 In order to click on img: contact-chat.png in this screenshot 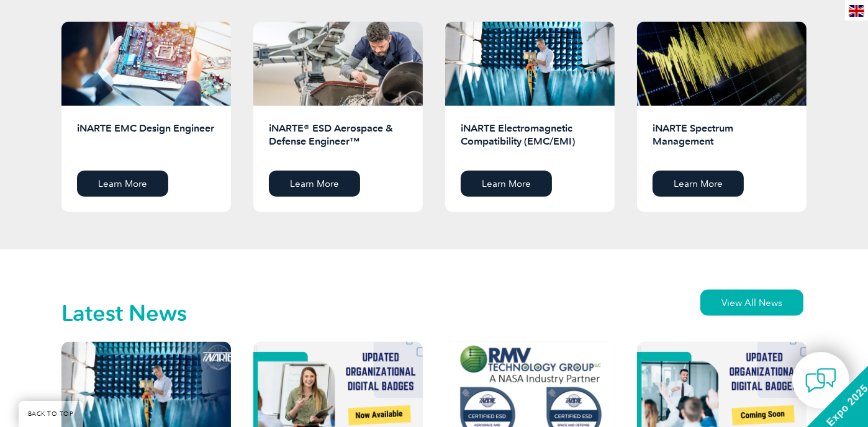, I will do `click(821, 380)`.